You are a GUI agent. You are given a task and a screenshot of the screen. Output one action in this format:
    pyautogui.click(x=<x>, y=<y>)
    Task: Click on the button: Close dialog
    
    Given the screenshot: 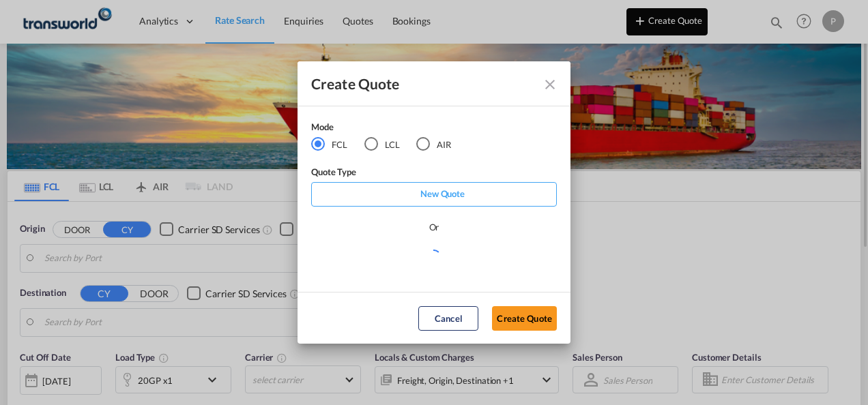 What is the action you would take?
    pyautogui.click(x=548, y=83)
    